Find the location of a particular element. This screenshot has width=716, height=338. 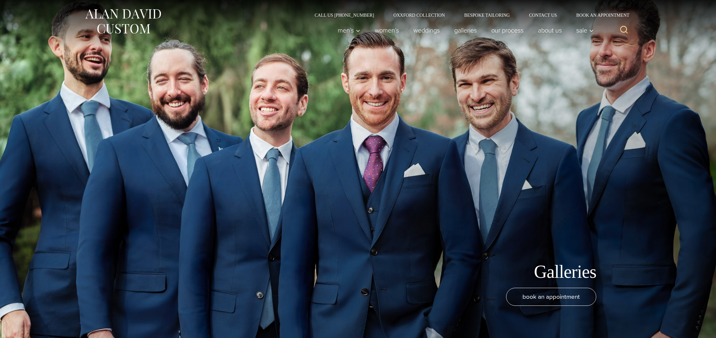

img: Alan David Custom is located at coordinates (123, 21).